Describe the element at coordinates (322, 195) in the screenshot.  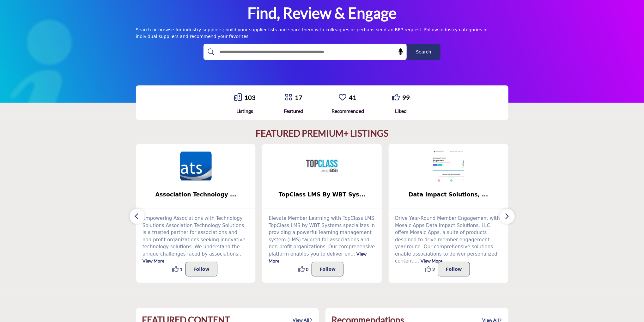
I see `span: TopClass LMS By WBT Sys...` at that location.